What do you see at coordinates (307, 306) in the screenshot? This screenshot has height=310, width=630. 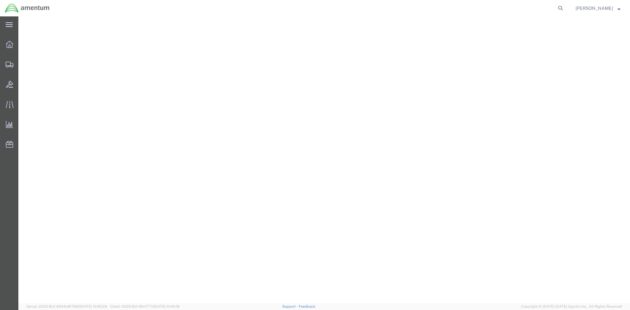 I see `a: Feedback` at bounding box center [307, 306].